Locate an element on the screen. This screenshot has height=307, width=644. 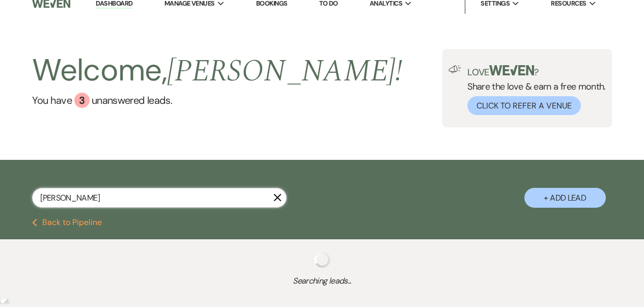
button: Back to Pipeline is located at coordinates (67, 223).